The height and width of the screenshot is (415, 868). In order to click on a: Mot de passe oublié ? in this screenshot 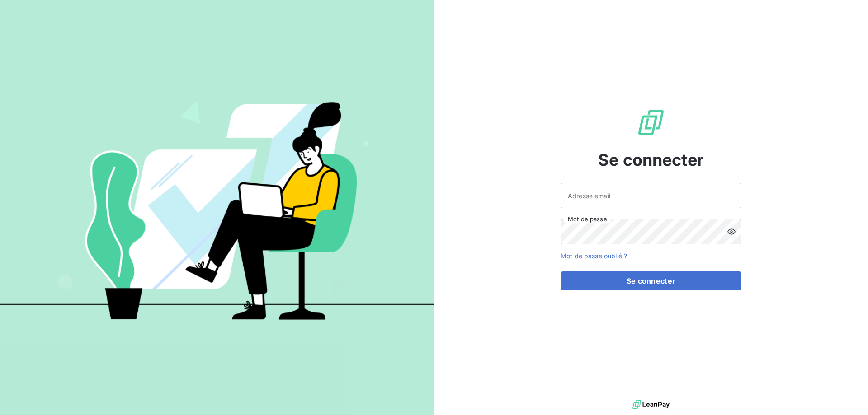, I will do `click(593, 255)`.